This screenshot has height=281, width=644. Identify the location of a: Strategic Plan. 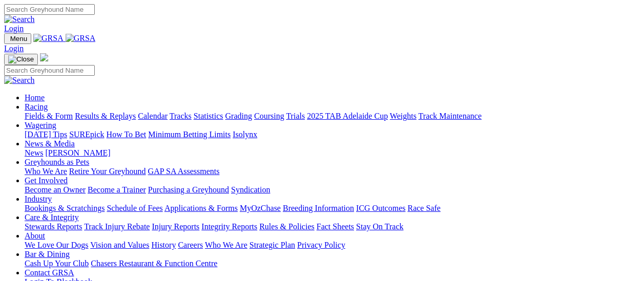
(272, 245).